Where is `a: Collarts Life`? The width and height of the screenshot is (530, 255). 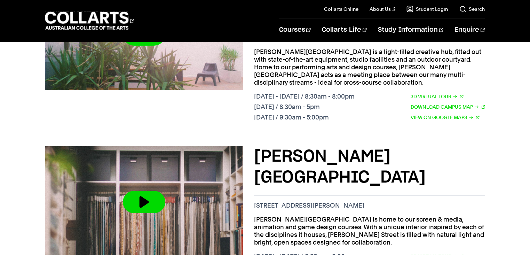
a: Collarts Life is located at coordinates (344, 30).